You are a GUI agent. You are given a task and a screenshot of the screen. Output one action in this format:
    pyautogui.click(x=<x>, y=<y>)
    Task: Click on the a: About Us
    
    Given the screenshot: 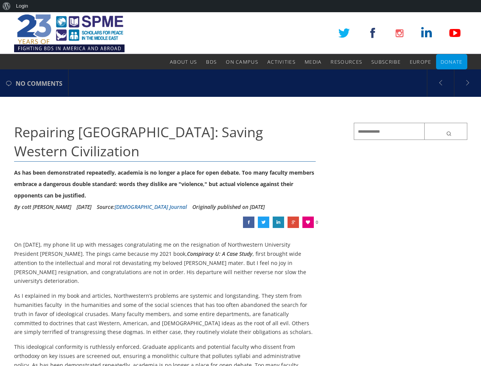 What is the action you would take?
    pyautogui.click(x=183, y=62)
    